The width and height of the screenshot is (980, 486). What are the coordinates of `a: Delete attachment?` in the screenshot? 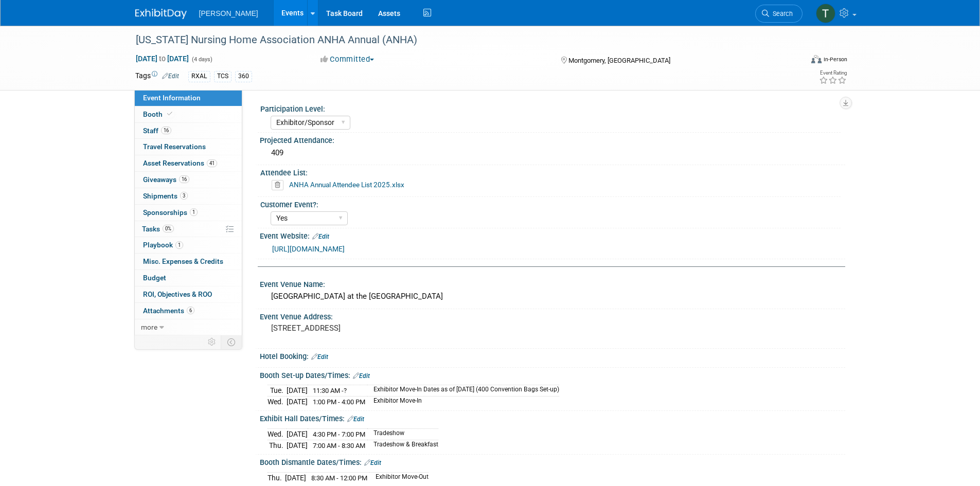 It's located at (279, 185).